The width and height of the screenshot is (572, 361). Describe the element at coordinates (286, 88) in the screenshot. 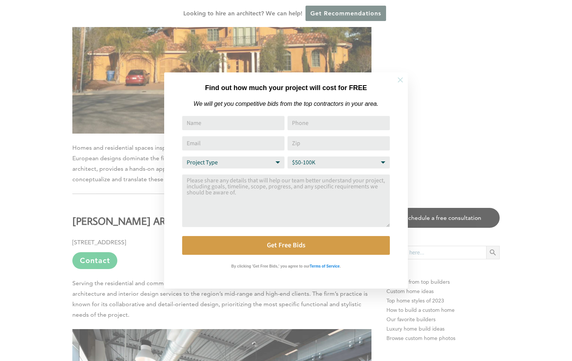

I see `strong: Find out how much your project will cost for FREE` at that location.